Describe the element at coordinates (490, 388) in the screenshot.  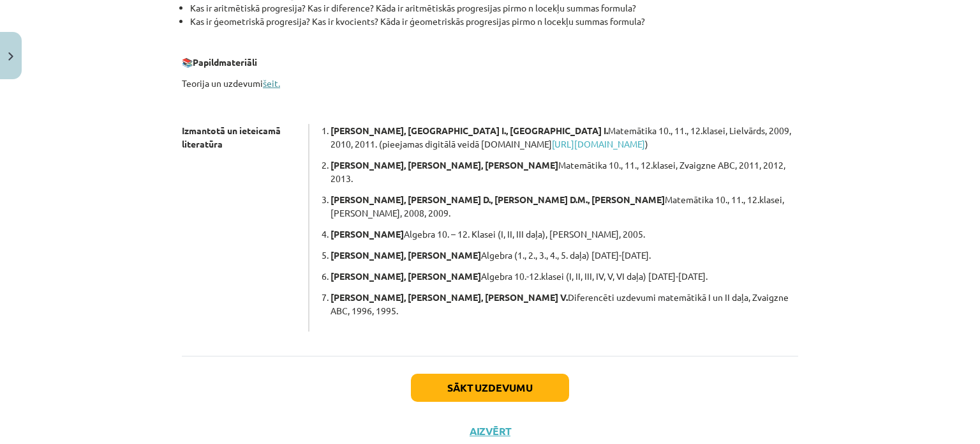
I see `button: Sākt uzdevumu` at that location.